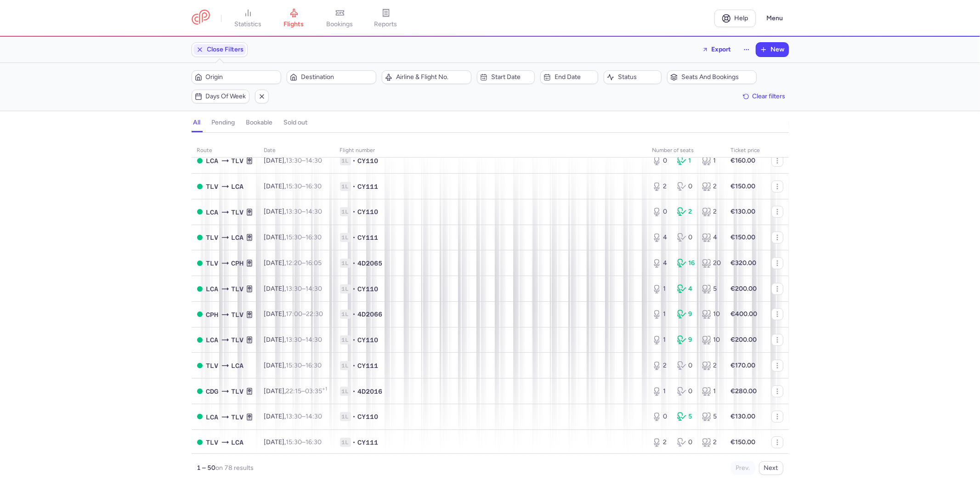 Image resolution: width=980 pixels, height=486 pixels. What do you see at coordinates (314, 313) in the screenshot?
I see `time: 22:30` at bounding box center [314, 313].